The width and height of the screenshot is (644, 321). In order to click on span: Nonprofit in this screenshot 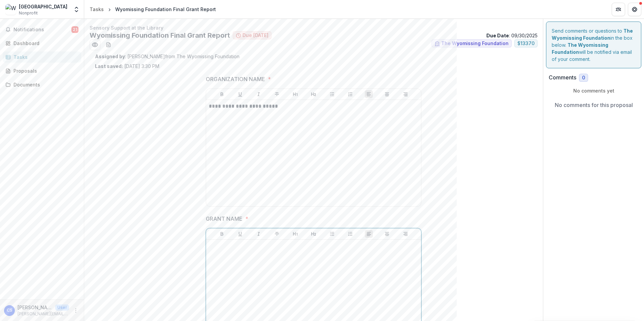, I will do `click(29, 13)`.